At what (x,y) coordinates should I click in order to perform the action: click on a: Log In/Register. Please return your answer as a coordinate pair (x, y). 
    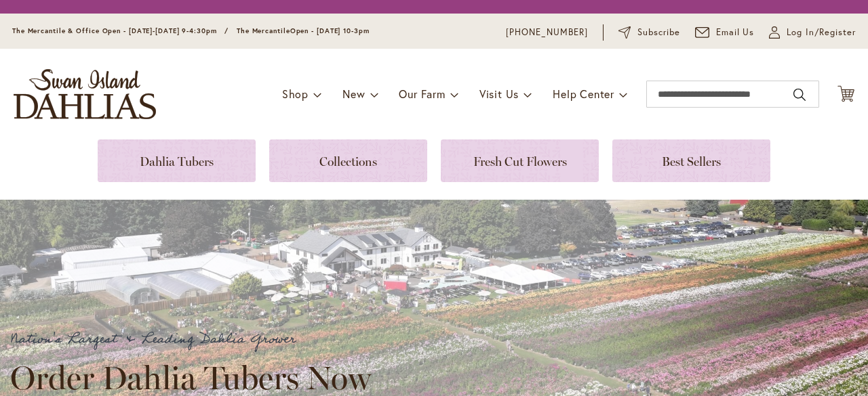
    Looking at the image, I should click on (813, 33).